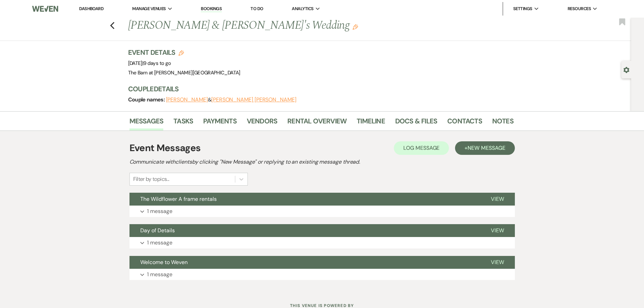 The image size is (644, 308). I want to click on button: Log Message, so click(421, 148).